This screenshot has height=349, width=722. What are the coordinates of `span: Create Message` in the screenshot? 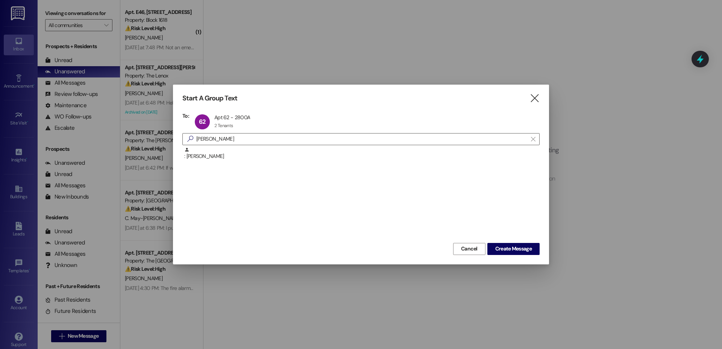 It's located at (514, 249).